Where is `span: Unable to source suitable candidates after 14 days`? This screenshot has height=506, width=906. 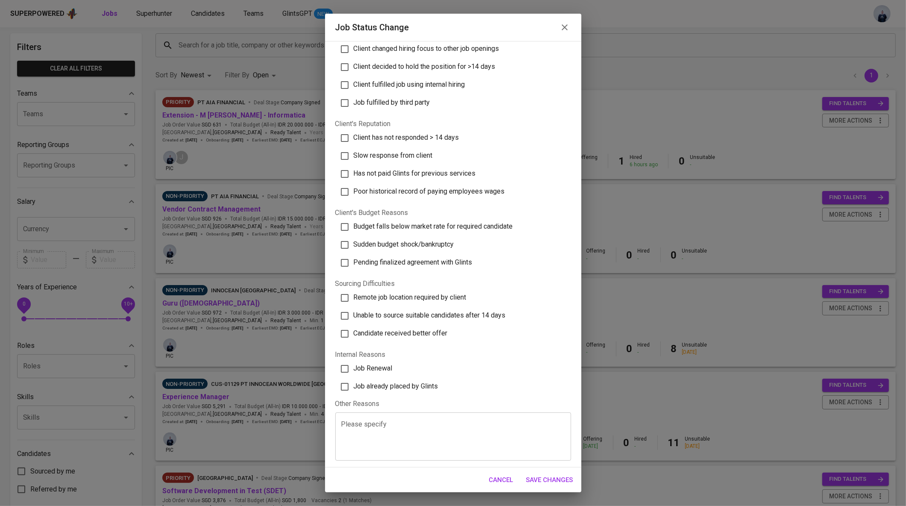
span: Unable to source suitable candidates after 14 days is located at coordinates (430, 315).